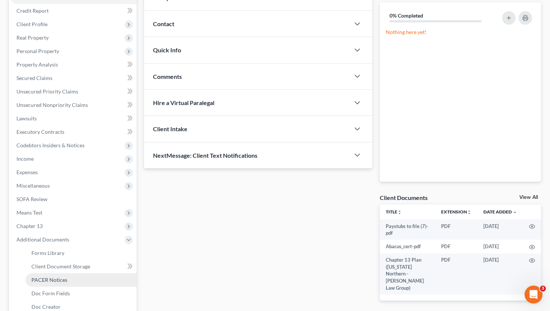 The width and height of the screenshot is (550, 311). Describe the element at coordinates (73, 119) in the screenshot. I see `a: Lawsuits` at that location.